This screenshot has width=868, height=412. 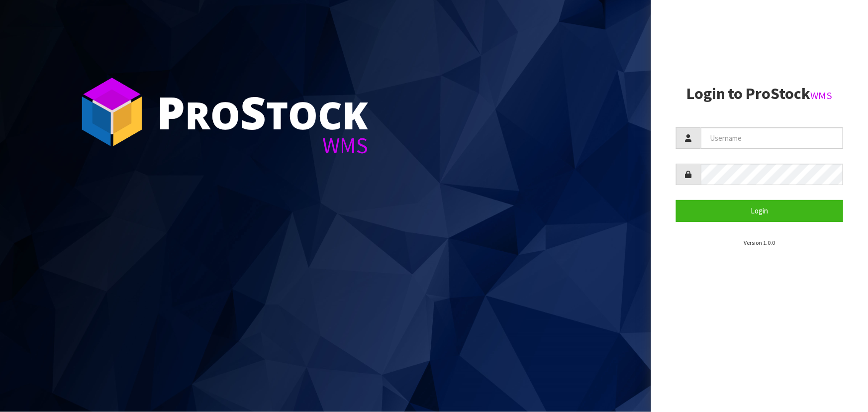 What do you see at coordinates (253, 112) in the screenshot?
I see `span: S` at bounding box center [253, 112].